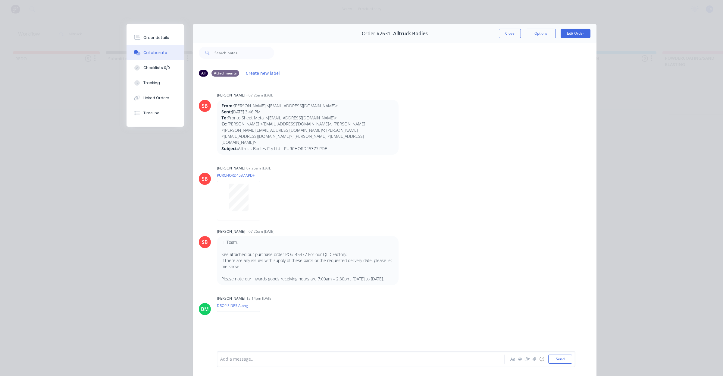 This screenshot has height=376, width=723. I want to click on div: Linked Orders, so click(156, 98).